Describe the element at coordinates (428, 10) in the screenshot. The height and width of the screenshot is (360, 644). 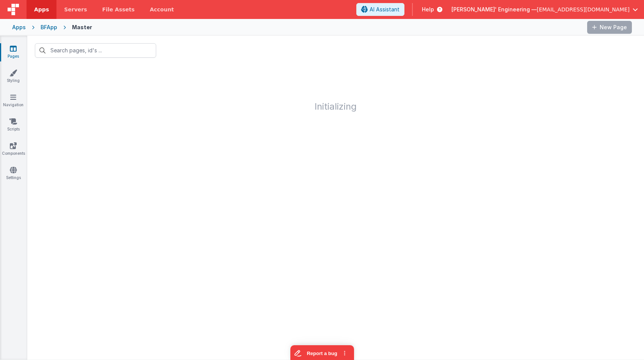
I see `span: Help` at that location.